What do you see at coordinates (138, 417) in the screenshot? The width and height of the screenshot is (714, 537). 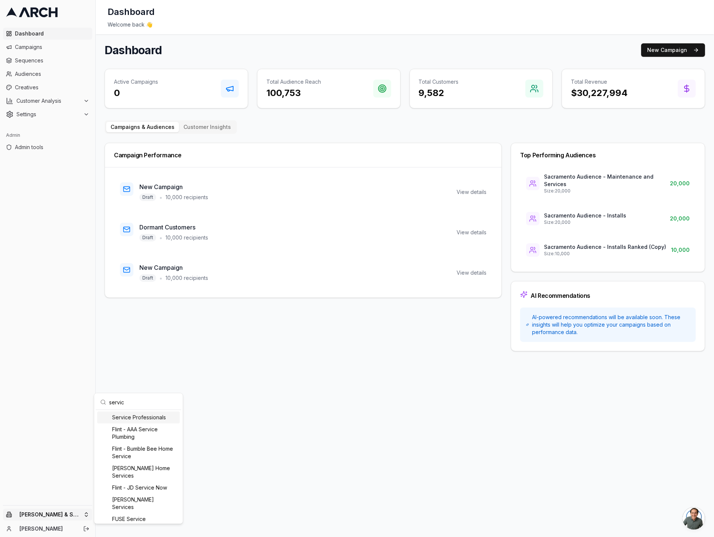 I see `div: Service Professionals` at bounding box center [138, 417].